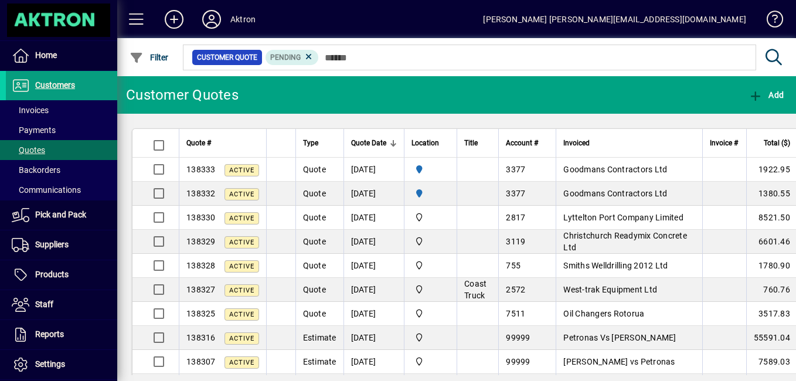 This screenshot has height=381, width=796. What do you see at coordinates (201, 169) in the screenshot?
I see `span: 138333` at bounding box center [201, 169].